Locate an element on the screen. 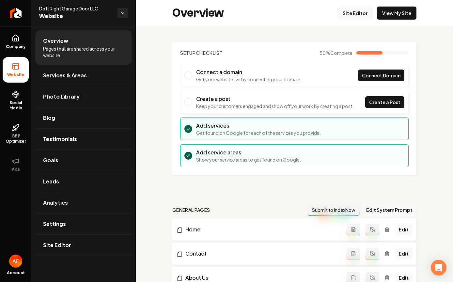  span: Site Editor is located at coordinates (57, 245).